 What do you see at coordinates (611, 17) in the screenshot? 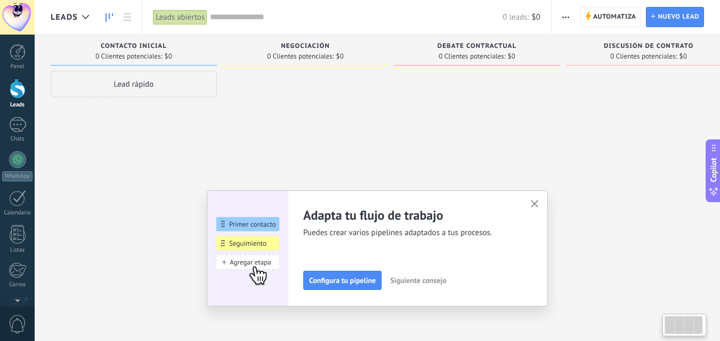
I see `a: Automatiza` at bounding box center [611, 17].